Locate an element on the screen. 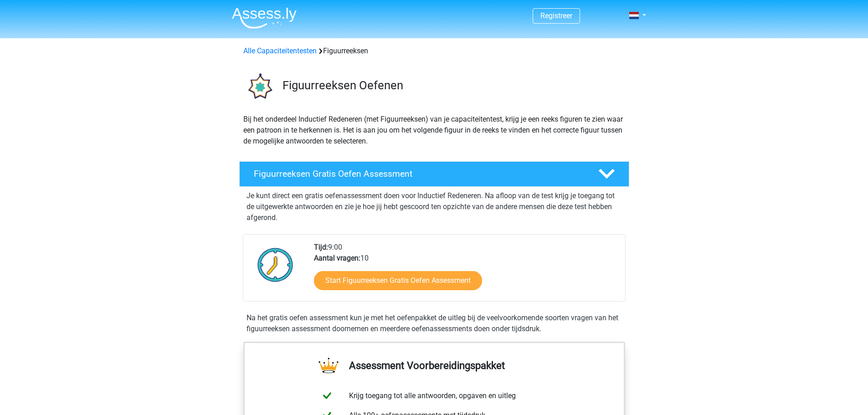  div: 9:00 10 is located at coordinates (465, 271).